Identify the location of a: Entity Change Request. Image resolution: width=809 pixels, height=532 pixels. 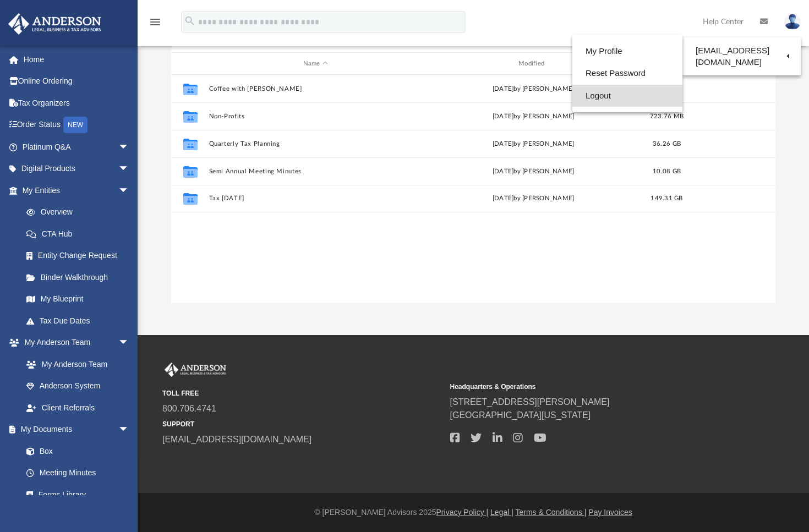
(81, 256).